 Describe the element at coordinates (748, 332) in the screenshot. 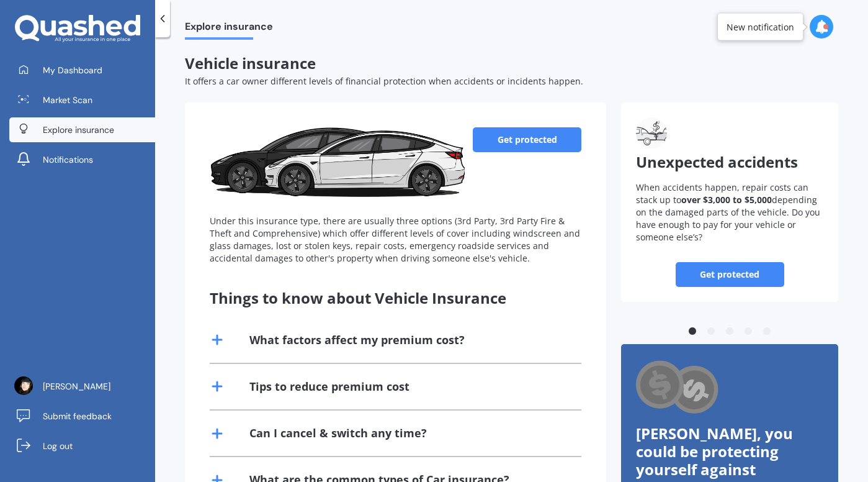

I see `button: 4` at that location.